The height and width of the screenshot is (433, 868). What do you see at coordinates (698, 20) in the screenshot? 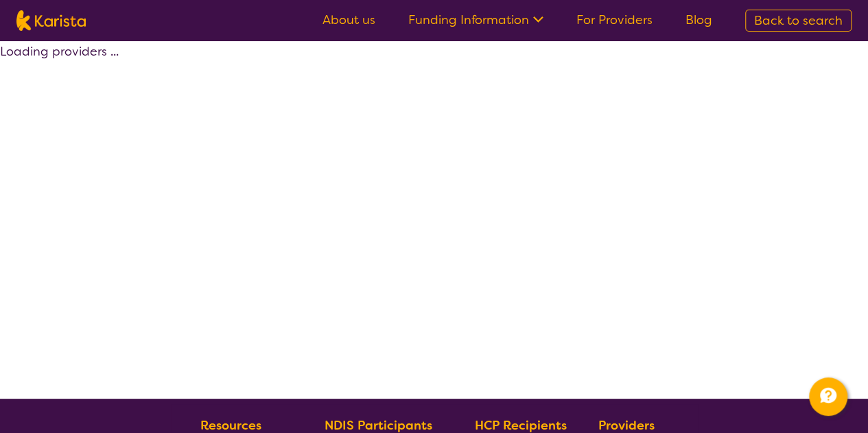
I see `a: Blog` at bounding box center [698, 20].